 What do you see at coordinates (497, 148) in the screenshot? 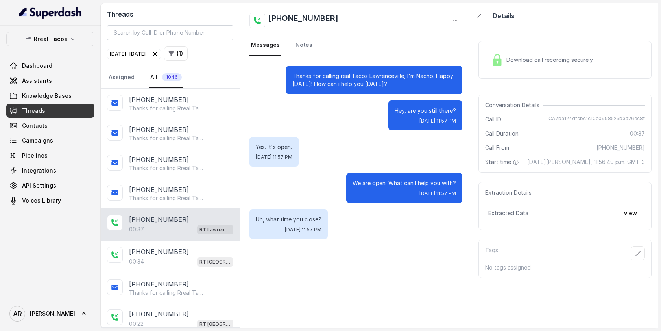
I see `span: Call From` at bounding box center [497, 148].